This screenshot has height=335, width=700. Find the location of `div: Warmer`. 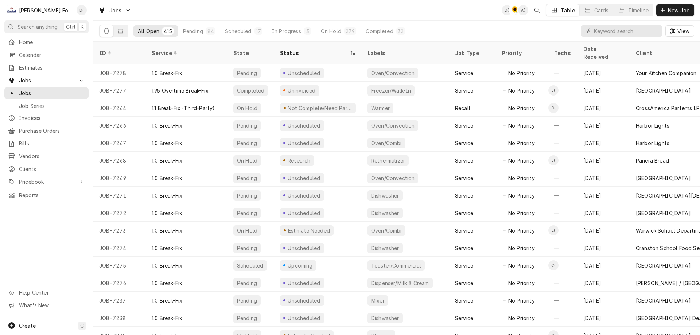

div: Warmer is located at coordinates (380, 108).